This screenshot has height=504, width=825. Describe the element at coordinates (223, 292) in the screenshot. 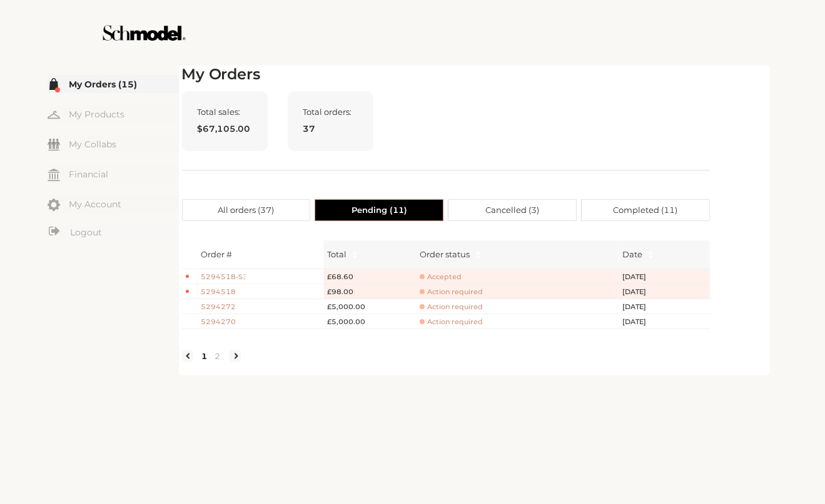

I see `span: 5294518` at that location.